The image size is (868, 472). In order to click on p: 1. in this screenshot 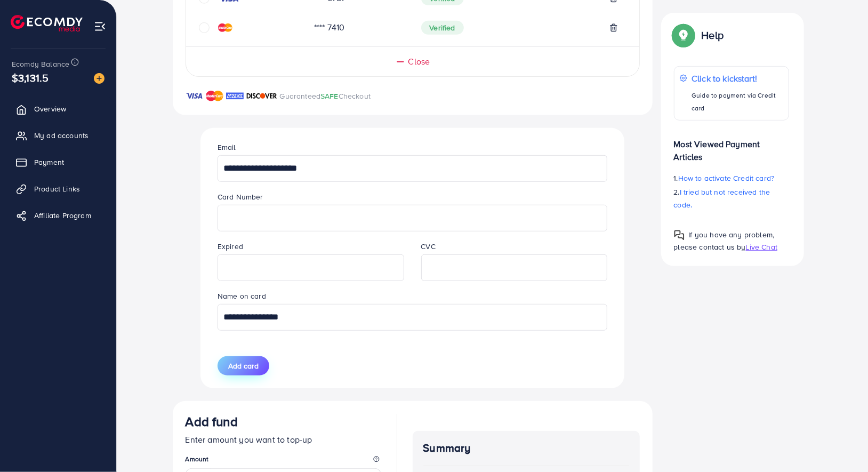, I will do `click(731, 178)`.